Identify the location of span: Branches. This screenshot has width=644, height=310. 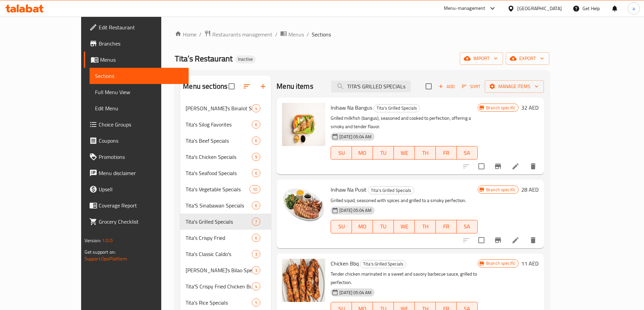
(141, 44).